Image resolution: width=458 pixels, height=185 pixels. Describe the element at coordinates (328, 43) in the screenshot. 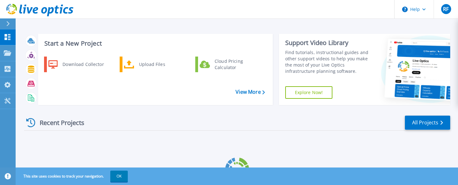

I see `div: Support Video Library` at that location.